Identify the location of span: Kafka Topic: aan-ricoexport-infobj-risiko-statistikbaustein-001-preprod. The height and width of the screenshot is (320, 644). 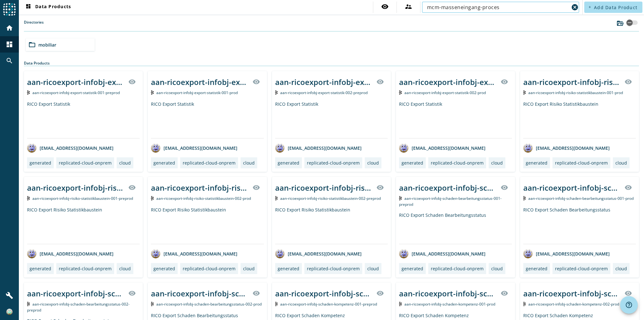
(82, 198).